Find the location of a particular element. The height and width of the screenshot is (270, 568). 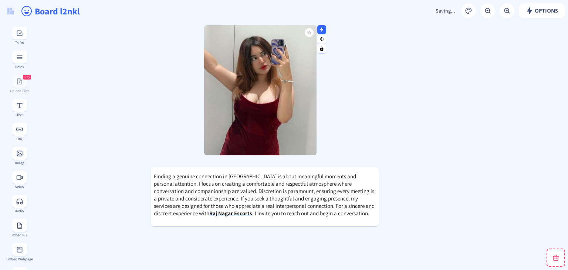

div: Audio is located at coordinates (19, 211).